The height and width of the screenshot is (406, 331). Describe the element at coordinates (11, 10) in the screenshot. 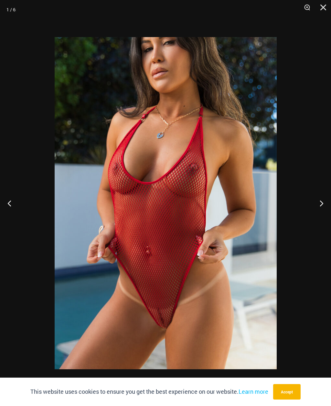

I see `div: 1 / 6` at that location.